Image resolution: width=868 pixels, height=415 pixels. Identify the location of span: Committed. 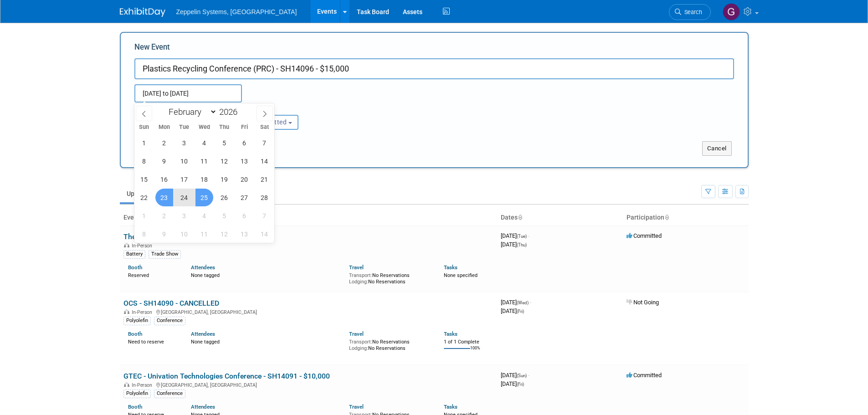
(644, 375).